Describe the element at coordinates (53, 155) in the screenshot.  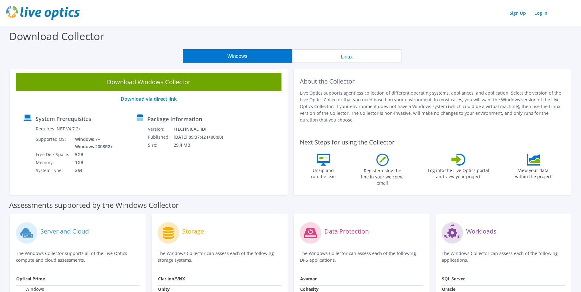
I see `td: Free Disk Space:` at that location.